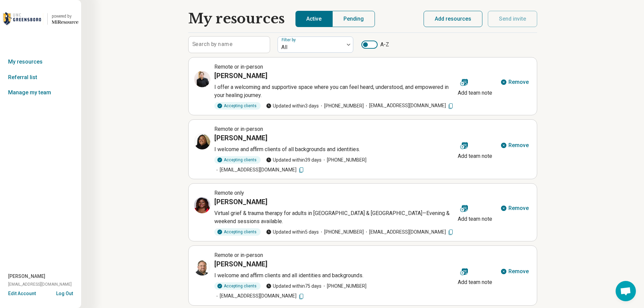 Image resolution: width=644 pixels, height=308 pixels. Describe the element at coordinates (23, 19) in the screenshot. I see `img: UNC Greensboro` at that location.